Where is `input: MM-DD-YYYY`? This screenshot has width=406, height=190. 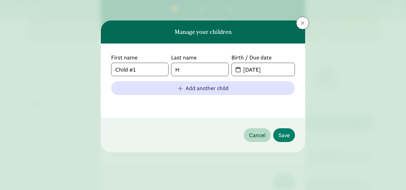 input: MM-DD-YYYY is located at coordinates (267, 69).